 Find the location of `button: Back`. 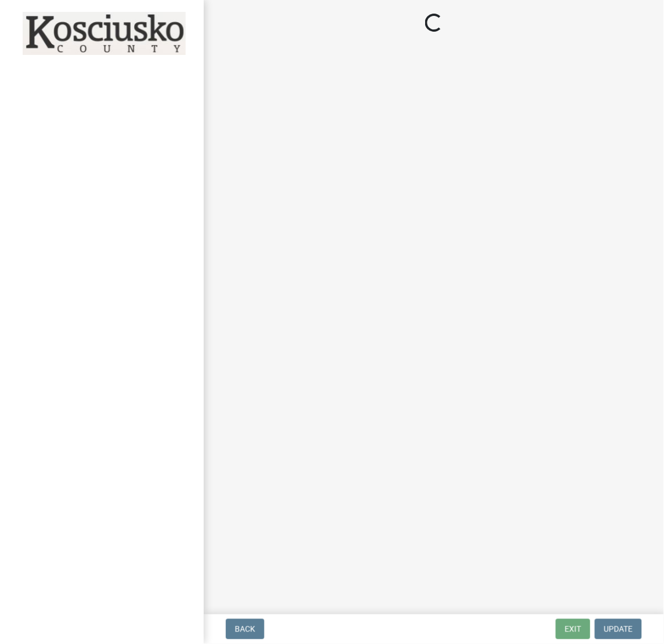

button: Back is located at coordinates (245, 629).